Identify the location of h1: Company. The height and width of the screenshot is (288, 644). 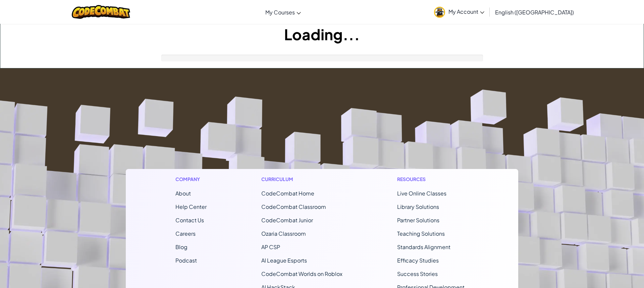
(191, 179).